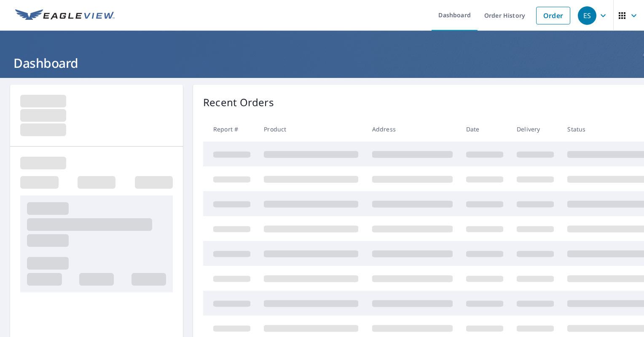  What do you see at coordinates (485, 128) in the screenshot?
I see `th: Date` at bounding box center [485, 128].